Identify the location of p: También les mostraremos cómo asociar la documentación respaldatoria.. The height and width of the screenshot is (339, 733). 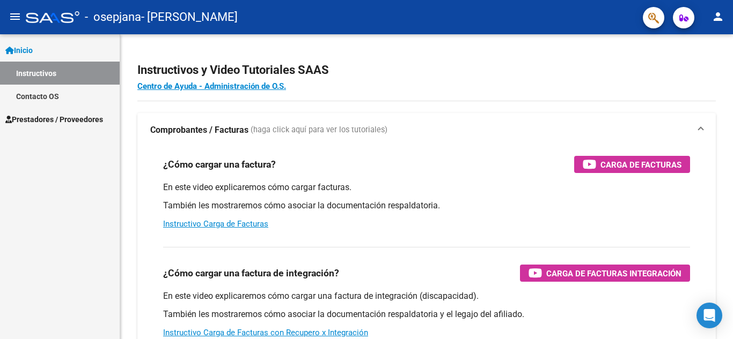
(426, 206).